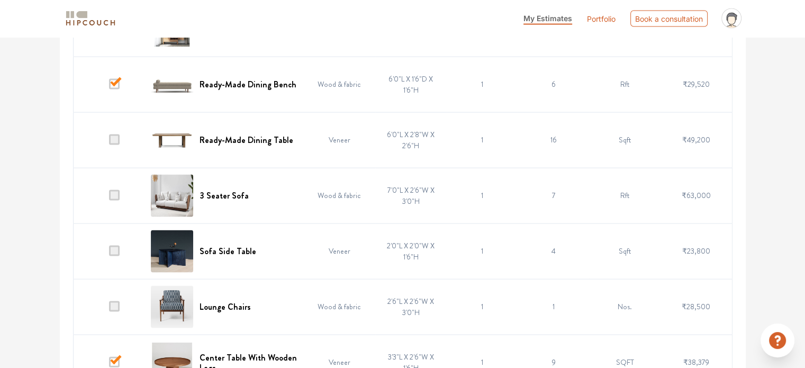 The image size is (805, 368). Describe the element at coordinates (172, 196) in the screenshot. I see `img: 3 Seater Sofa` at that location.